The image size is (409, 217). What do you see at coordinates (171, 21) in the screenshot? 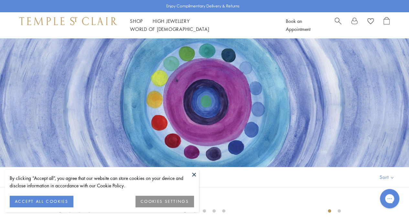
I see `a: High JewelleryHigh Jewellery` at bounding box center [171, 21].